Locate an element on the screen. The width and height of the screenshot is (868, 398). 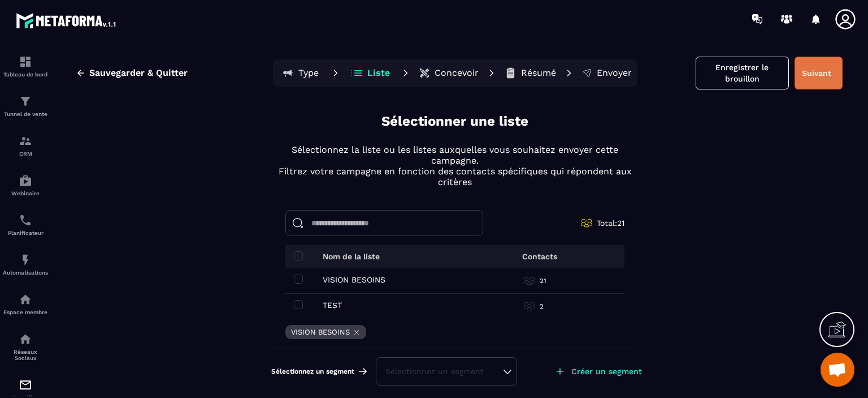
img: logo is located at coordinates (67, 20).